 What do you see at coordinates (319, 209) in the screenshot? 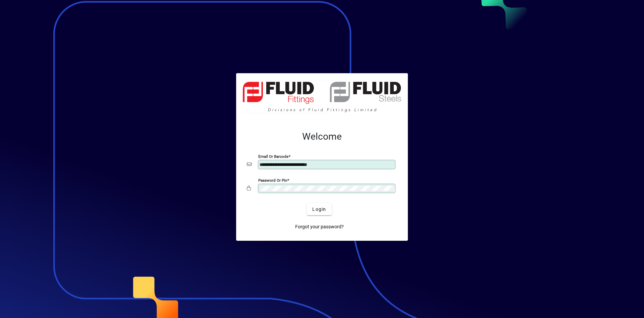
I see `button: Login` at bounding box center [319, 209].